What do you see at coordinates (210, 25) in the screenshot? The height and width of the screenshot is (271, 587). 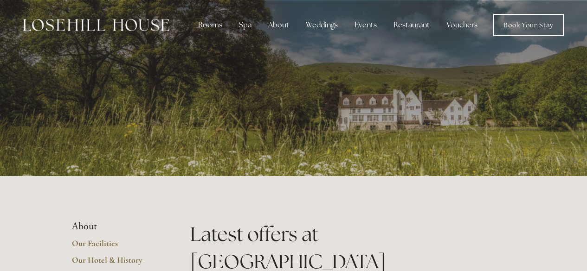 I see `div: Rooms` at bounding box center [210, 25].